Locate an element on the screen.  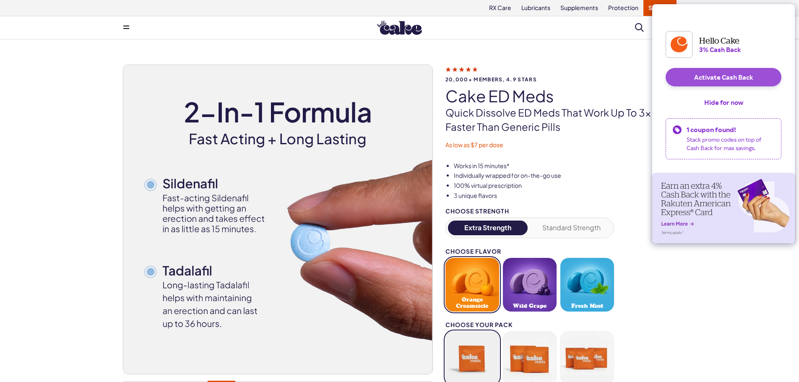
button: Standard Strength is located at coordinates (571, 228).